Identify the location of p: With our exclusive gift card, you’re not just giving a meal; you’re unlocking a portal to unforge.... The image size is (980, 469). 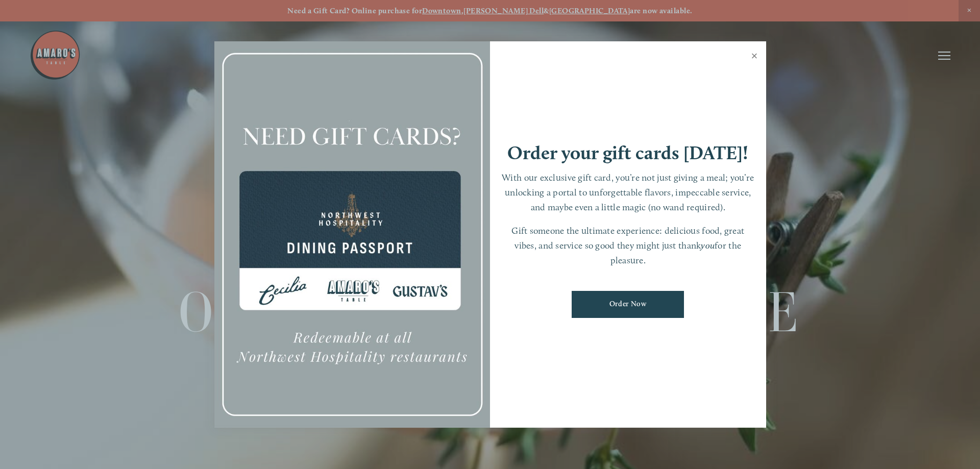
(628, 192).